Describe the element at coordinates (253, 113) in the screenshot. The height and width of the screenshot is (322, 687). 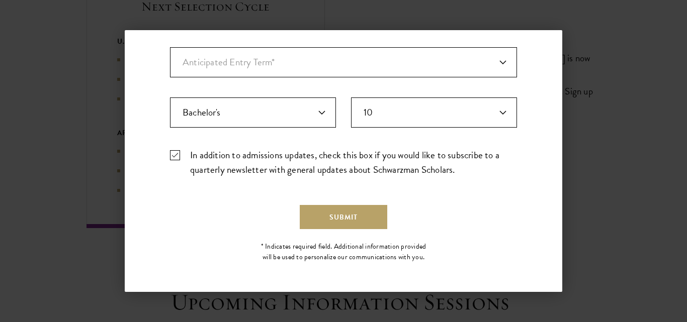
I see `div: Highest Level of Degree?*` at that location.